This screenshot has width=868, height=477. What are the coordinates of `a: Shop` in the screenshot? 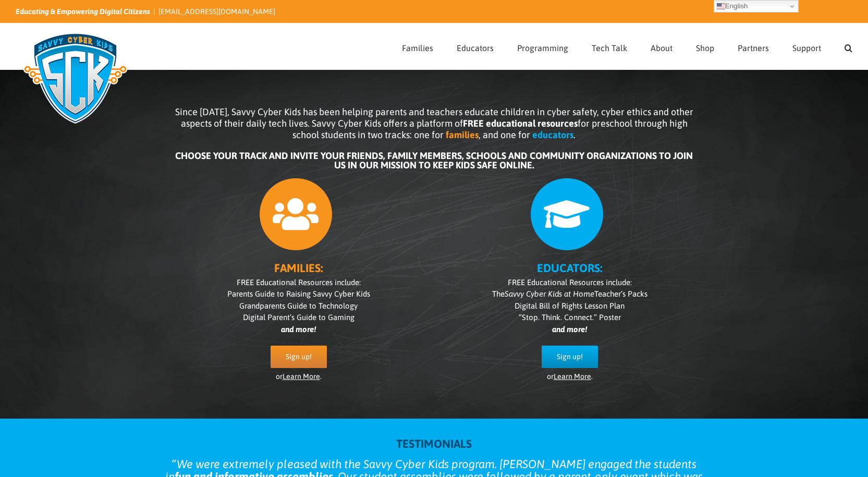 It's located at (705, 46).